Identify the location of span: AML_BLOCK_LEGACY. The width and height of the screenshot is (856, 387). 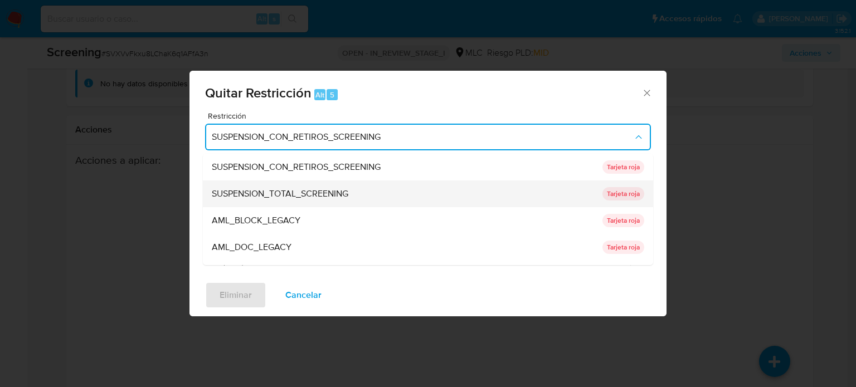
(256, 221).